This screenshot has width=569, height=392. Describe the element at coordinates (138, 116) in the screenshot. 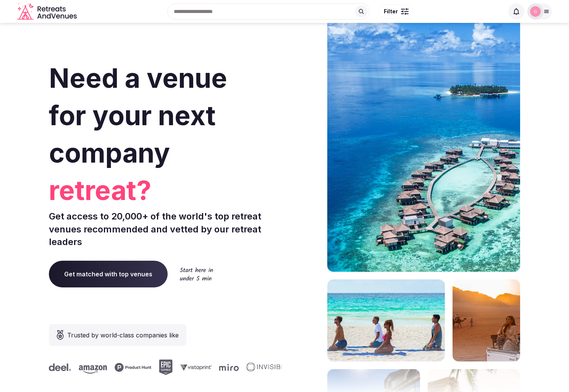

I see `span: Need a venue for your next company` at that location.